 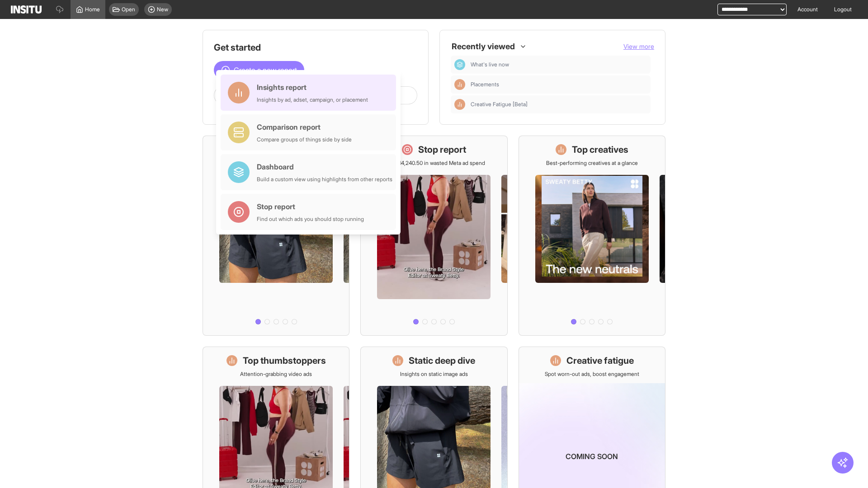 I want to click on h1: Get started, so click(x=316, y=47).